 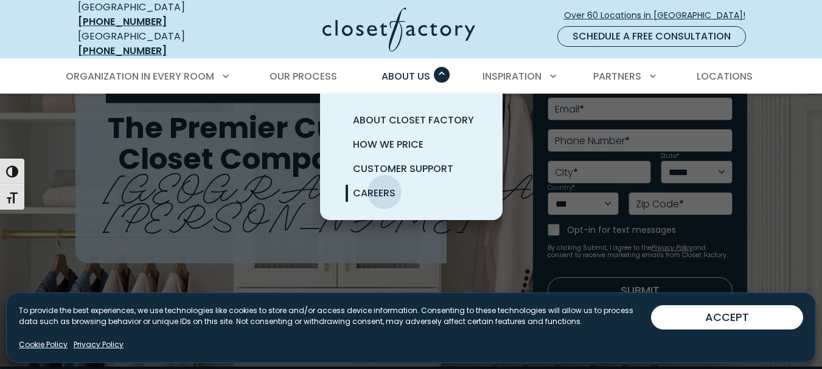 What do you see at coordinates (388, 144) in the screenshot?
I see `span: How We Price` at bounding box center [388, 144].